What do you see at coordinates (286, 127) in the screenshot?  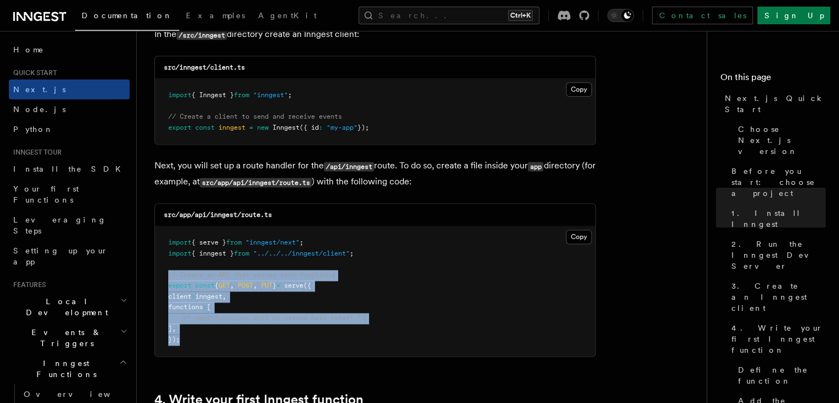 I see `span: Inngest` at bounding box center [286, 127].